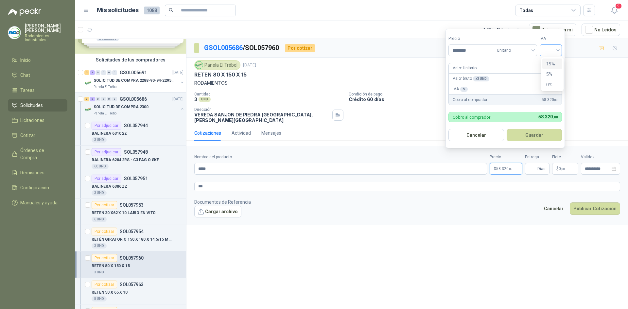 This screenshot has height=309, width=628. What do you see at coordinates (131, 265) in the screenshot?
I see `a: Por cotizarSOL057960RETEN 80 X 150 X 153 UND` at bounding box center [131, 265].